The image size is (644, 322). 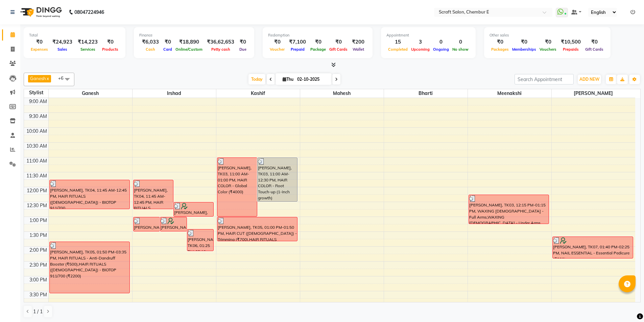 What do you see at coordinates (571, 42) in the screenshot?
I see `div: ₹10,500` at bounding box center [571, 42].